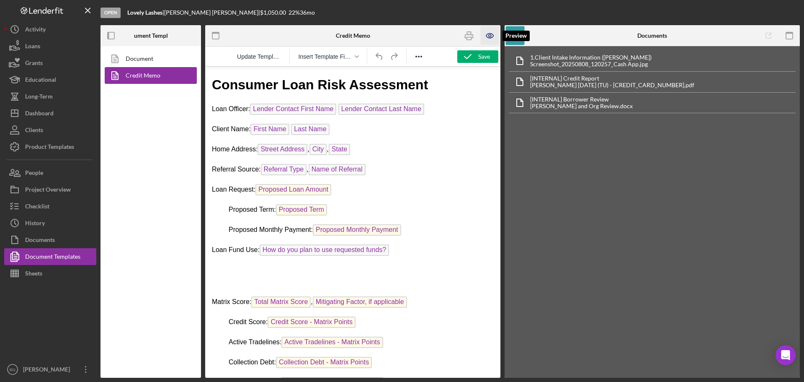  Describe the element at coordinates (50, 29) in the screenshot. I see `a: Activity` at that location.